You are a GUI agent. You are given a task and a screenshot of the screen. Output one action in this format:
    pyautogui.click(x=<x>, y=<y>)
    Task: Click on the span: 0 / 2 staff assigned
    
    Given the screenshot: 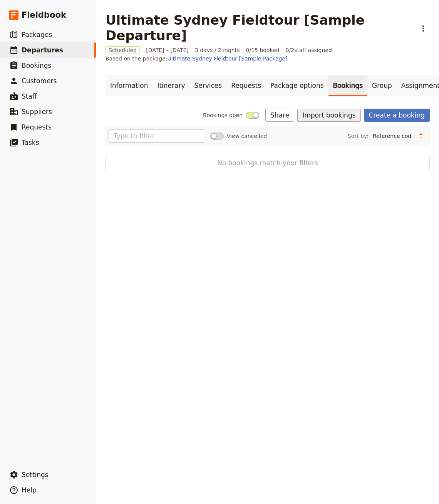 What is the action you would take?
    pyautogui.click(x=309, y=50)
    